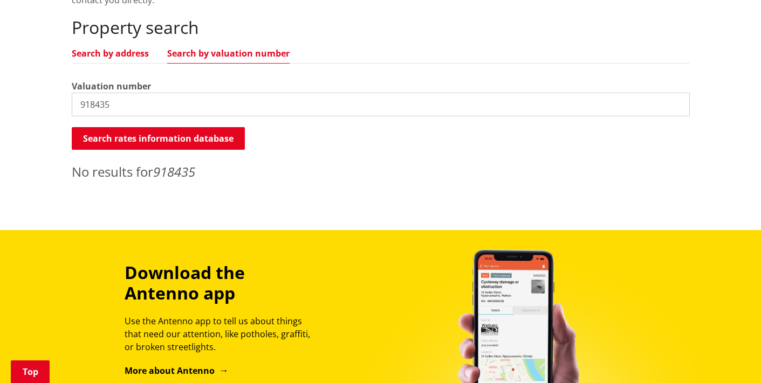 The image size is (761, 383). I want to click on em: 918435, so click(174, 171).